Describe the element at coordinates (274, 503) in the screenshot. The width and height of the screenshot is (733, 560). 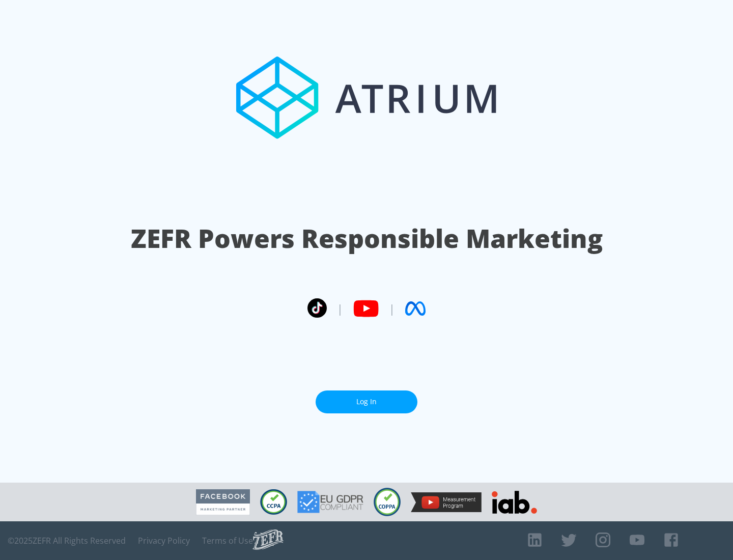
I see `img: CCPA Compliant` at that location.